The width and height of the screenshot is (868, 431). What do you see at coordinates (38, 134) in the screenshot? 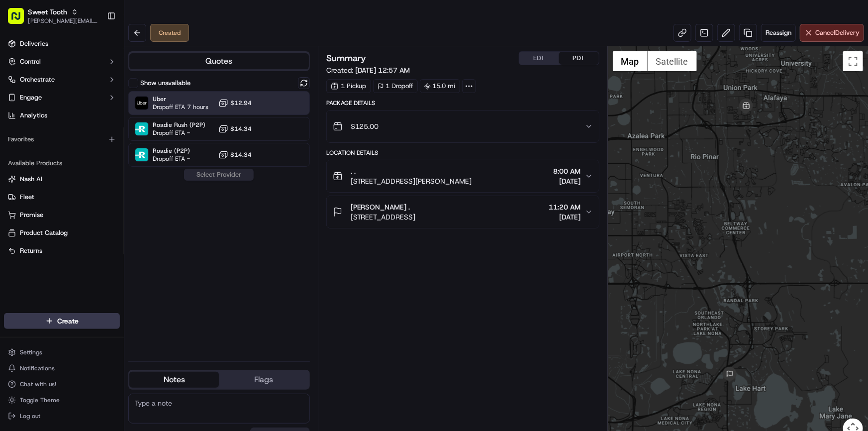
I see `div: Past conversations` at bounding box center [38, 134].